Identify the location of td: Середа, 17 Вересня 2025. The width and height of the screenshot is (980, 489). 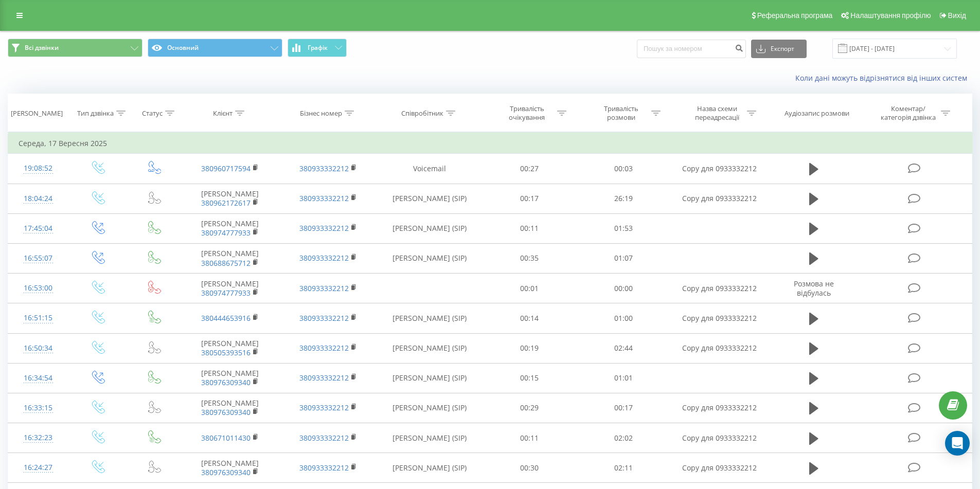
(490, 144).